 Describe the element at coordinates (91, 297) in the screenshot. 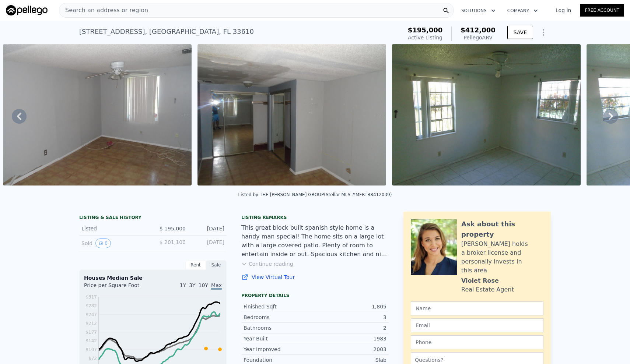

I see `tspan: $317` at that location.